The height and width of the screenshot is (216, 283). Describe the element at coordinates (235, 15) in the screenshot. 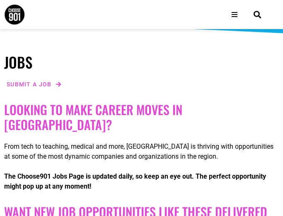

I see `div: Open/Close Menu` at that location.